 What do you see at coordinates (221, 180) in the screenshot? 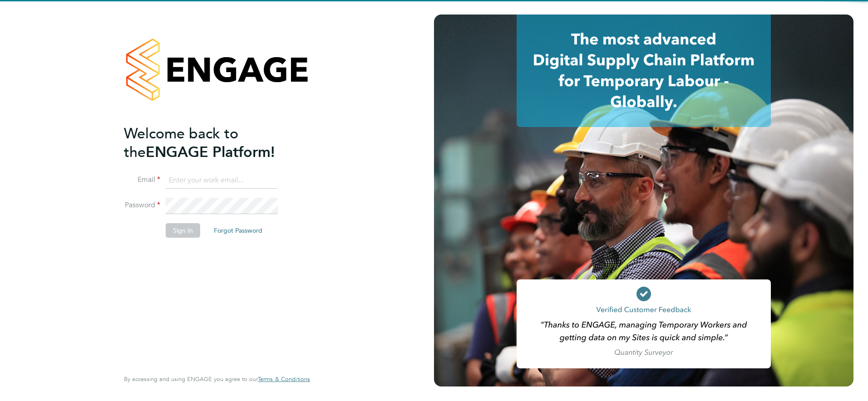
I see `input: Enter your work email...` at bounding box center [221, 180].